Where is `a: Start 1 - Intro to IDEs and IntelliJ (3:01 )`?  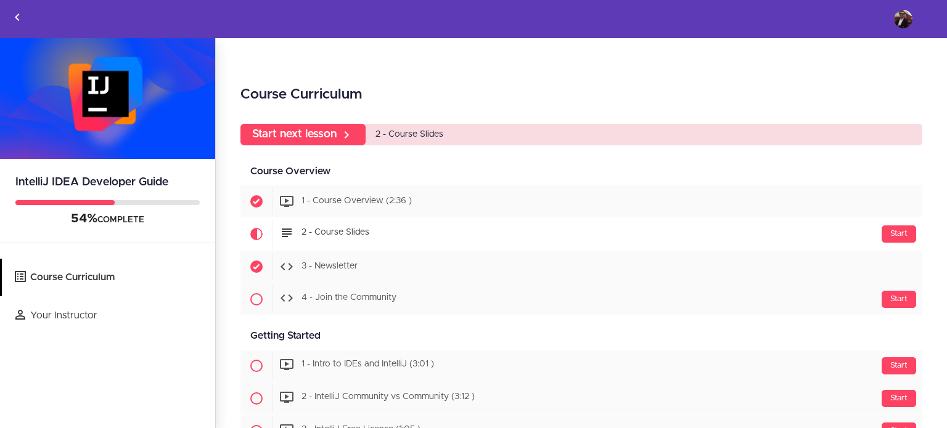
a: Start 1 - Intro to IDEs and IntelliJ (3:01 ) is located at coordinates (581, 366).